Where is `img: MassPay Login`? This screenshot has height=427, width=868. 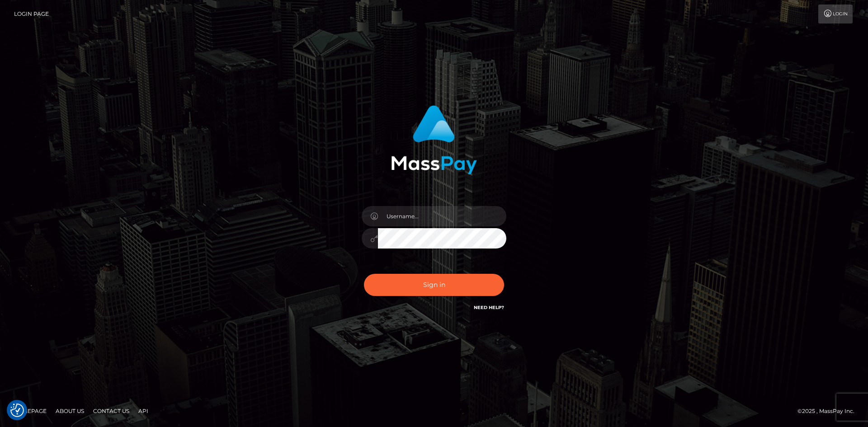 img: MassPay Login is located at coordinates (434, 139).